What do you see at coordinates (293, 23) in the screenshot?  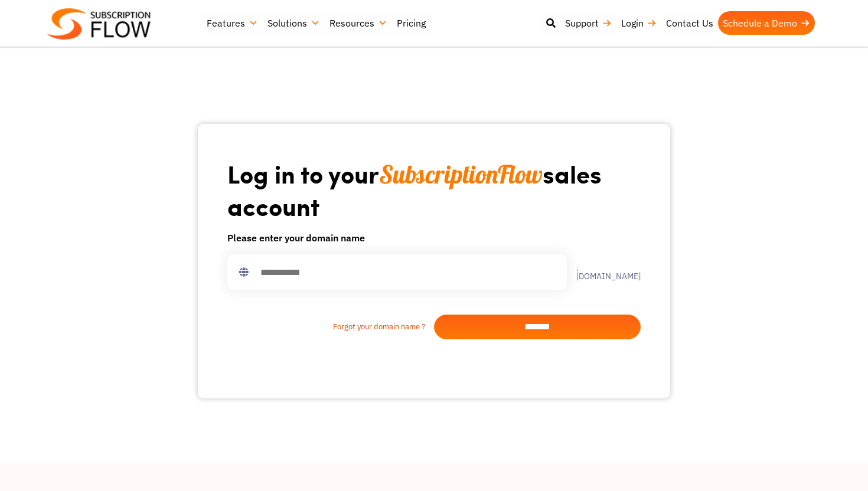 I see `a: Solutions` at bounding box center [293, 23].